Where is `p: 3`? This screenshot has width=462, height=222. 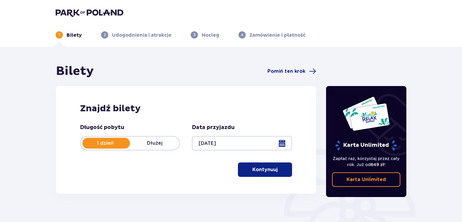 p: 3 is located at coordinates (194, 35).